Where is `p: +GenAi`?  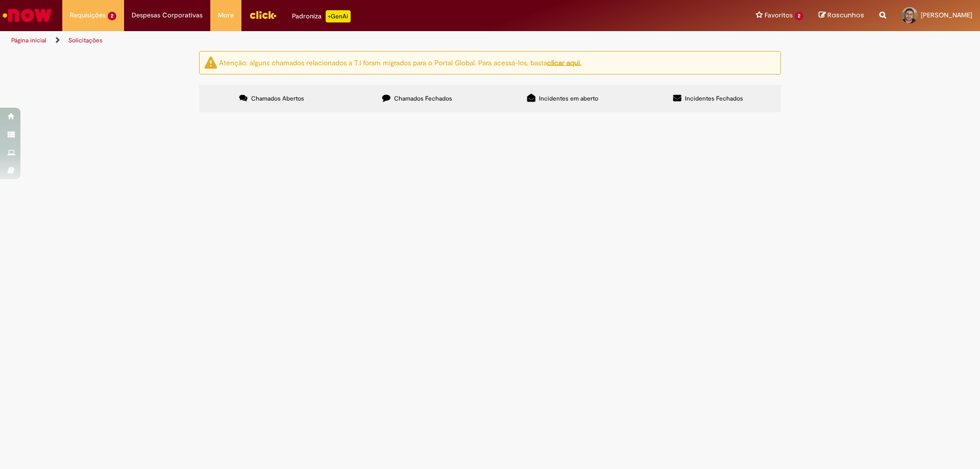 p: +GenAi is located at coordinates (338, 16).